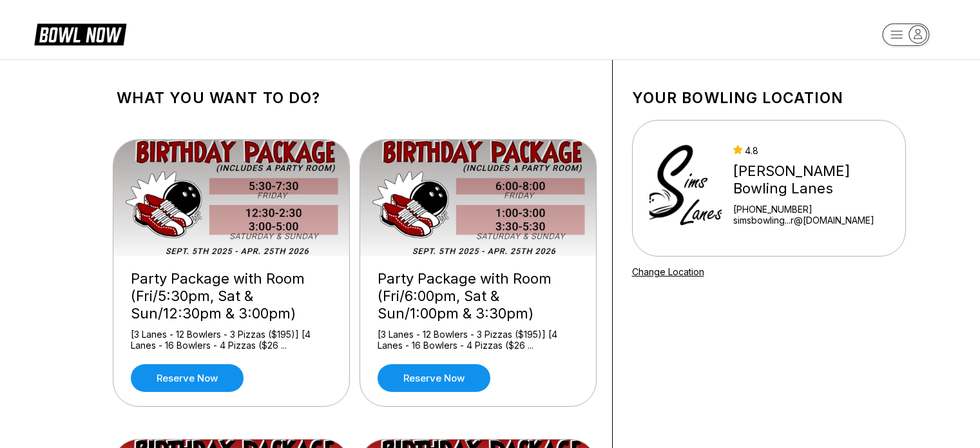  What do you see at coordinates (769, 98) in the screenshot?
I see `h1: Your bowling location` at bounding box center [769, 98].